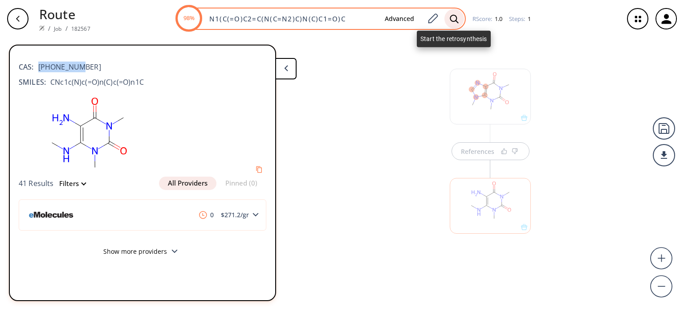  Describe the element at coordinates (65, 14) in the screenshot. I see `p: Route` at that location.